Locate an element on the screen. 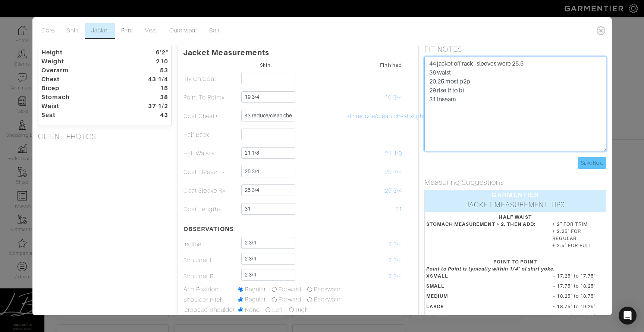 This screenshot has width=644, height=332. th: OBSERVATIONS is located at coordinates (210, 228).